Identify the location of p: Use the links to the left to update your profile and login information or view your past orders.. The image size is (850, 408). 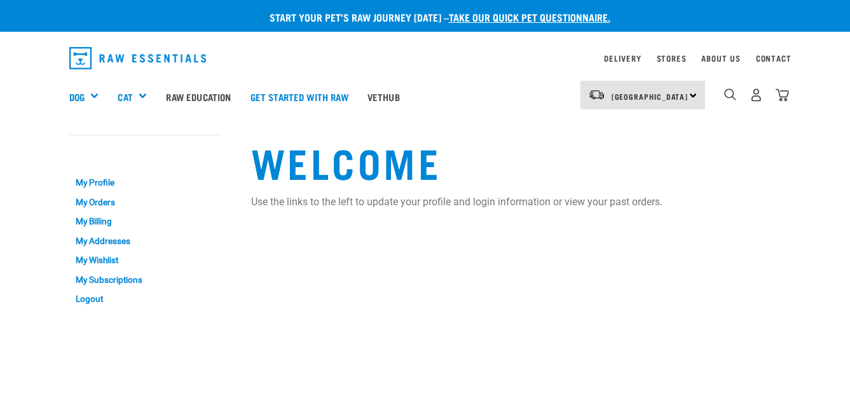
(516, 202).